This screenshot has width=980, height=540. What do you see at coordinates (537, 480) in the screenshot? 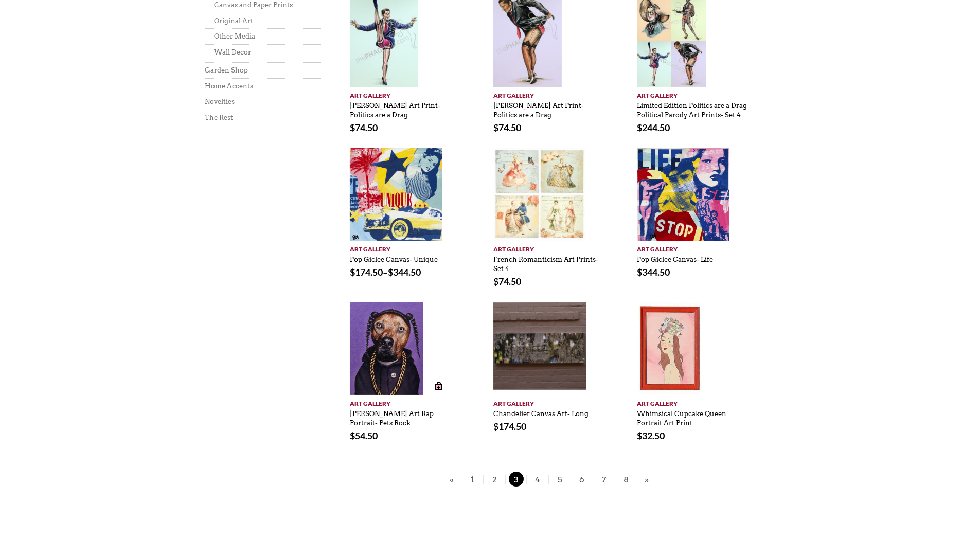
I see `a: 4` at bounding box center [537, 480].